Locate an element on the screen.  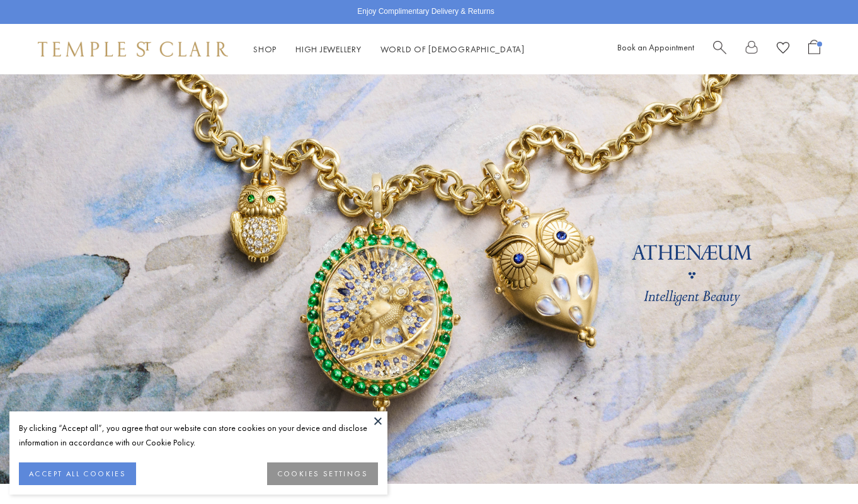
nav: Main navigation is located at coordinates (389, 49).